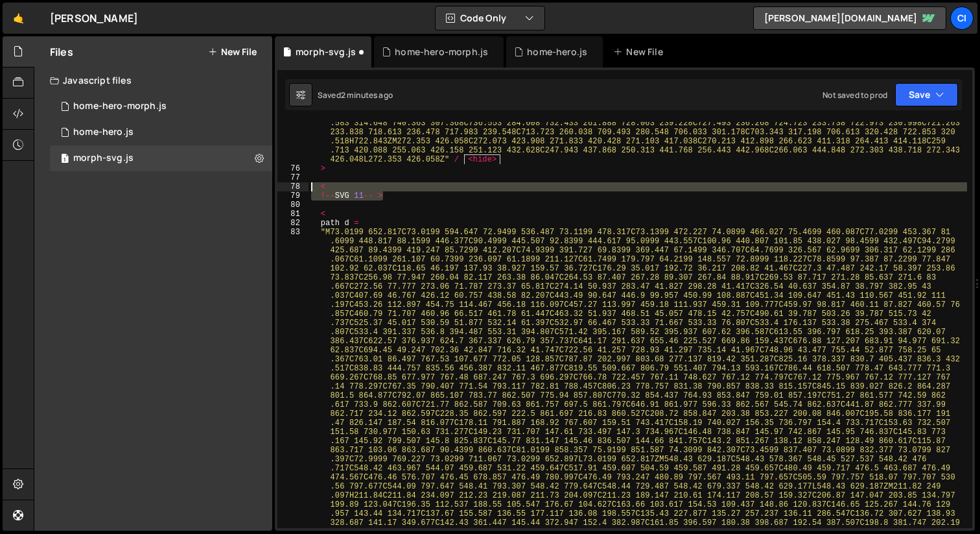 The width and height of the screenshot is (980, 534). What do you see at coordinates (855, 95) in the screenshot?
I see `div: Not saved to prod` at bounding box center [855, 95].